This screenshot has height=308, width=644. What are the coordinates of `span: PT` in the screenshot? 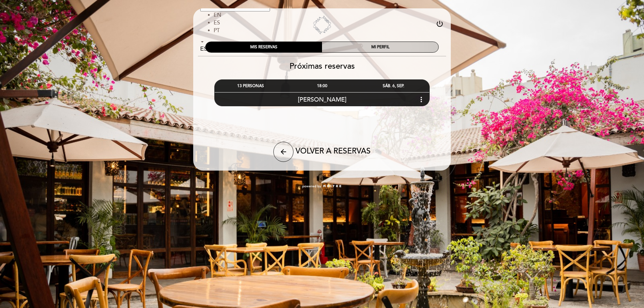 It's located at (217, 30).